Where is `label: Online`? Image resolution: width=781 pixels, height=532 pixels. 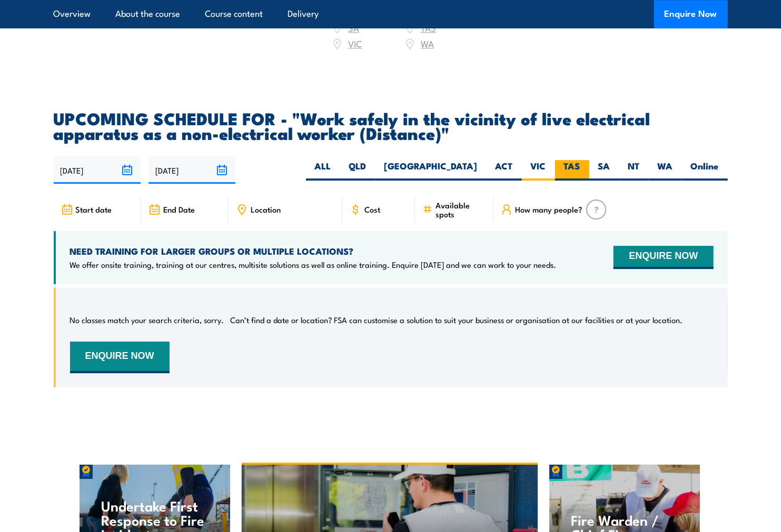
label: Online is located at coordinates (705, 170).